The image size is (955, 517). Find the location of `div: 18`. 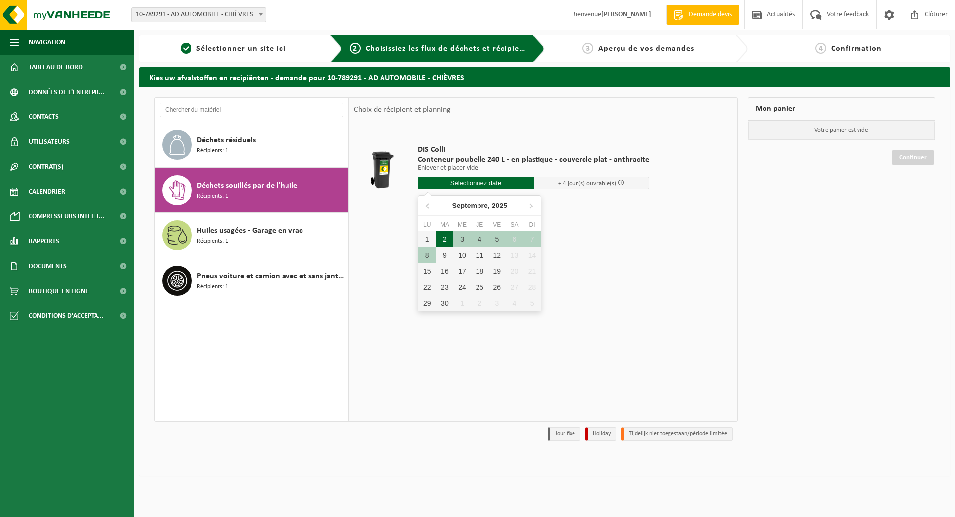

div: 18 is located at coordinates (479, 271).